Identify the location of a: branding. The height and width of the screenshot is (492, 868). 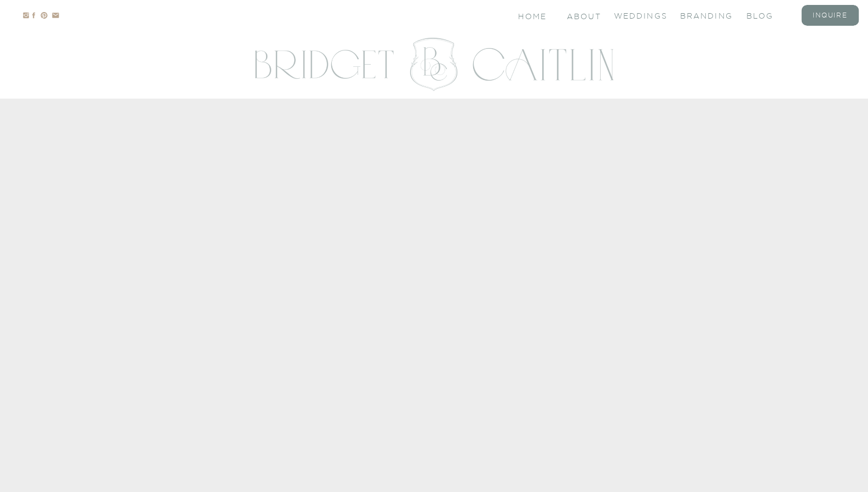
(702, 15).